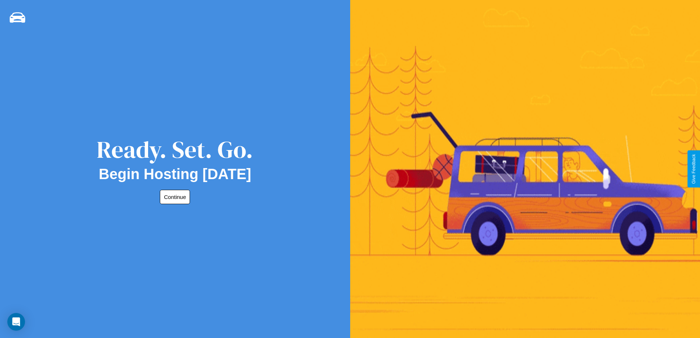 This screenshot has height=338, width=700. Describe the element at coordinates (175, 197) in the screenshot. I see `button: Continue` at that location.